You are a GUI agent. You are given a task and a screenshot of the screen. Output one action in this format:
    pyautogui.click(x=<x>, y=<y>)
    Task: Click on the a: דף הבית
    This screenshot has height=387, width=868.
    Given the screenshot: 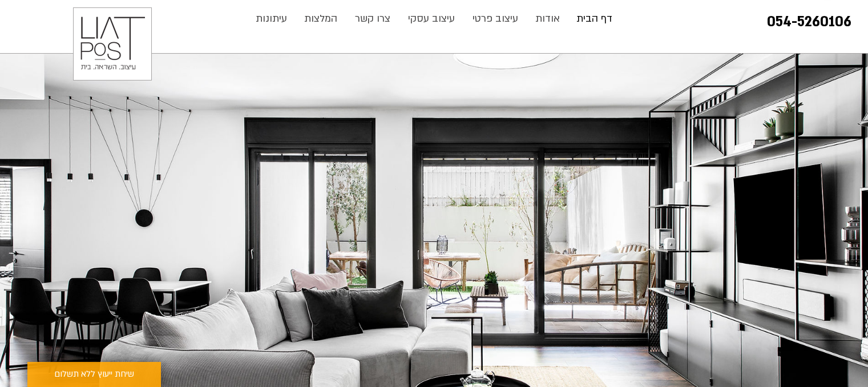 What is the action you would take?
    pyautogui.click(x=595, y=19)
    